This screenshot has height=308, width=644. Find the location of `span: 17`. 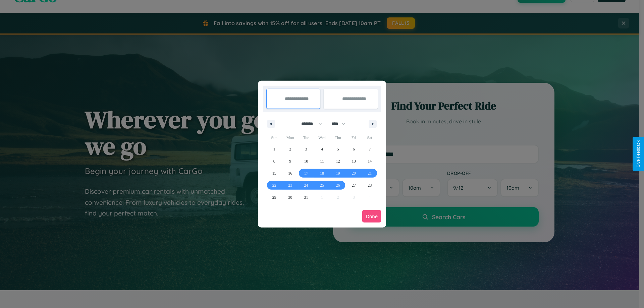

span: 17 is located at coordinates (306, 173).